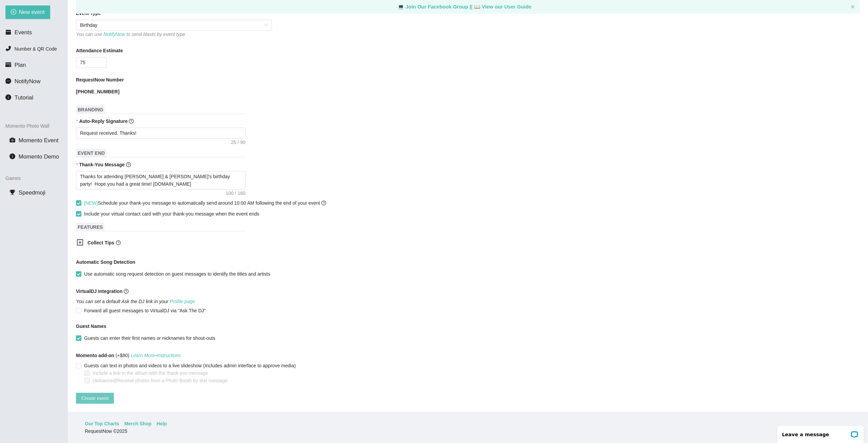 The height and width of the screenshot is (443, 868). Describe the element at coordinates (99, 291) in the screenshot. I see `b: VirtualDJ Integration` at that location.